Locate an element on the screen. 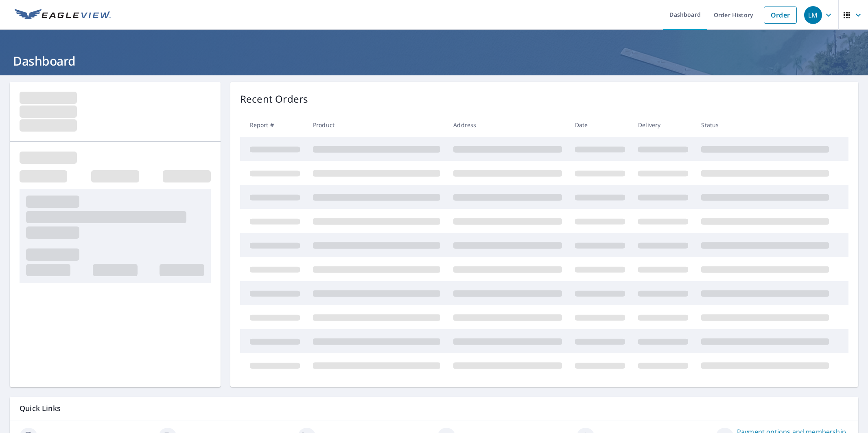 The width and height of the screenshot is (868, 433). th: Report # is located at coordinates (273, 125).